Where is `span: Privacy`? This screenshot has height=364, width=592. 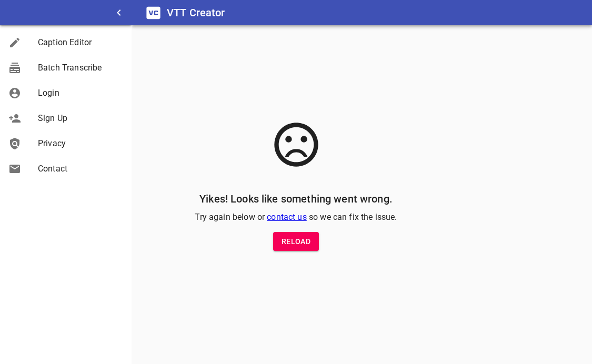 span: Privacy is located at coordinates (80, 144).